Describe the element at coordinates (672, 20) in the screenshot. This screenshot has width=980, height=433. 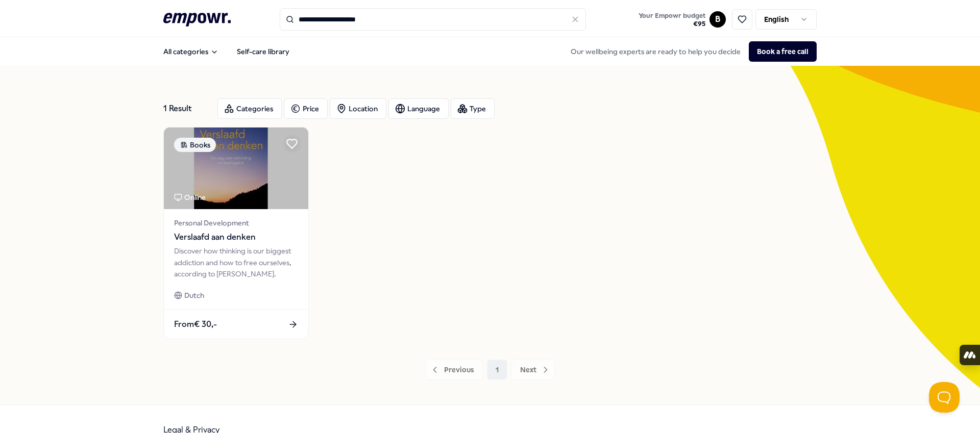
I see `button: Your Empowr budget€95` at that location.